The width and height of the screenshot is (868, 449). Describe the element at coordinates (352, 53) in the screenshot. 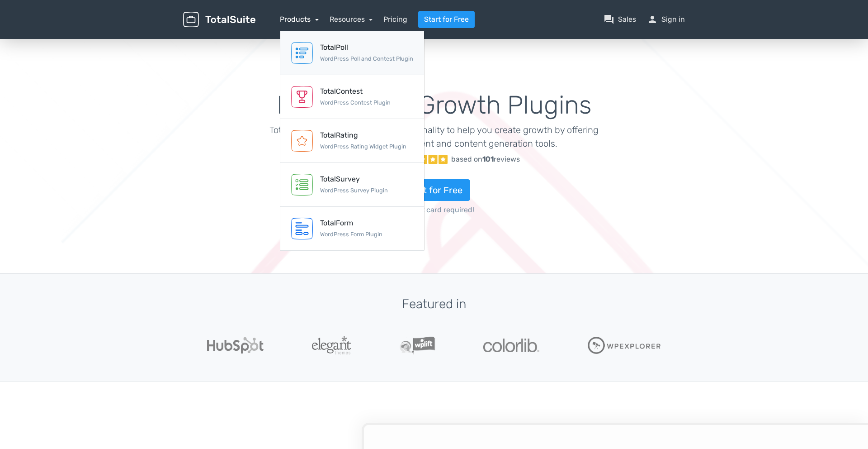

I see `a: TotalPoll WordPress Poll and Contest Plugin` at that location.